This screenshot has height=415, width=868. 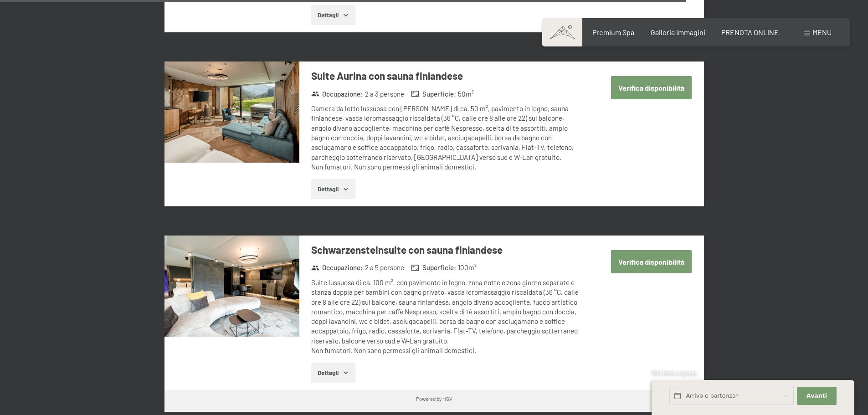 What do you see at coordinates (447, 75) in the screenshot?
I see `h3: Suite Aurina con sauna finlandese` at bounding box center [447, 75].